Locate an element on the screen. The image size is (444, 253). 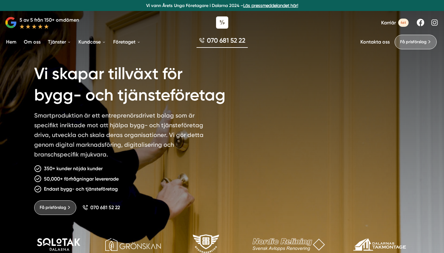
span: 4st is located at coordinates (403, 23).